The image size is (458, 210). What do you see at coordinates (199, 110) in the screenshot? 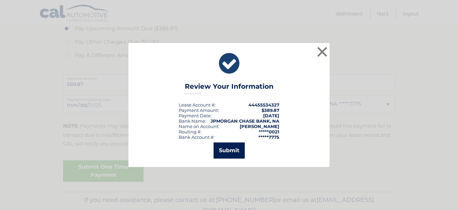
I see `div: Payment Amount:` at bounding box center [199, 110].